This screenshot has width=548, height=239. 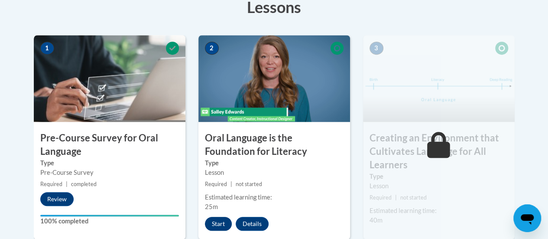 What do you see at coordinates (84, 184) in the screenshot?
I see `span: completed` at bounding box center [84, 184].